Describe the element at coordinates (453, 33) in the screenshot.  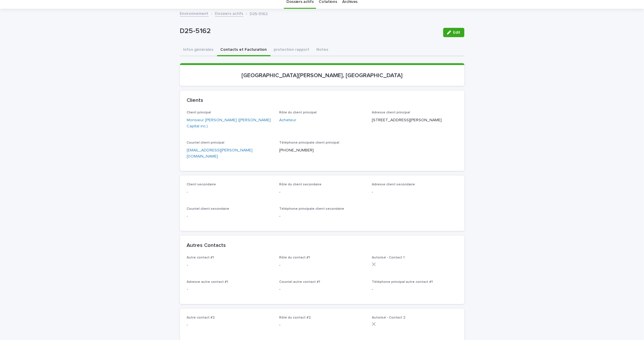
I see `button: Edit` at that location.